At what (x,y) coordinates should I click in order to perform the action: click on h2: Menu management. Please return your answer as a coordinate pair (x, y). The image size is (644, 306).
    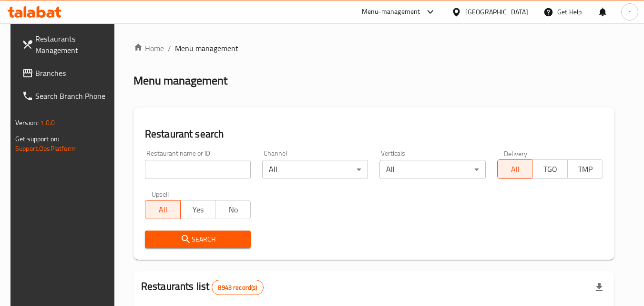
    Looking at the image, I should click on (180, 81).